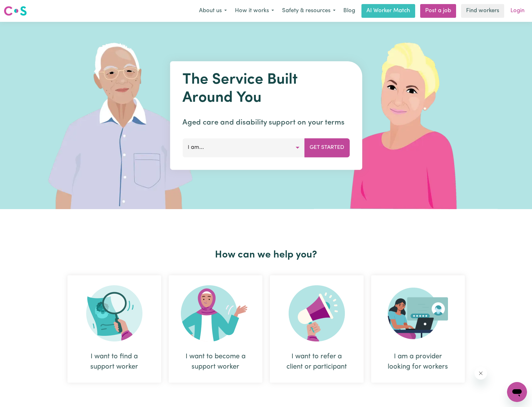 This screenshot has width=532, height=407. What do you see at coordinates (517, 11) in the screenshot?
I see `a: Login` at bounding box center [517, 11].